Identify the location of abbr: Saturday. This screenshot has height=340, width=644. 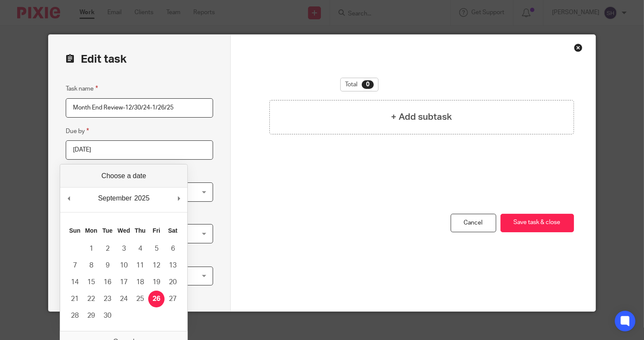
(172, 231).